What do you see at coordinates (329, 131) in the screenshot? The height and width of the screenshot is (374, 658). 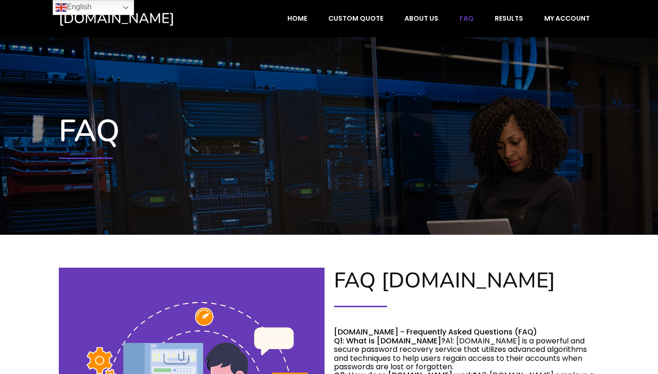 I see `h1: FAQ` at bounding box center [329, 131].